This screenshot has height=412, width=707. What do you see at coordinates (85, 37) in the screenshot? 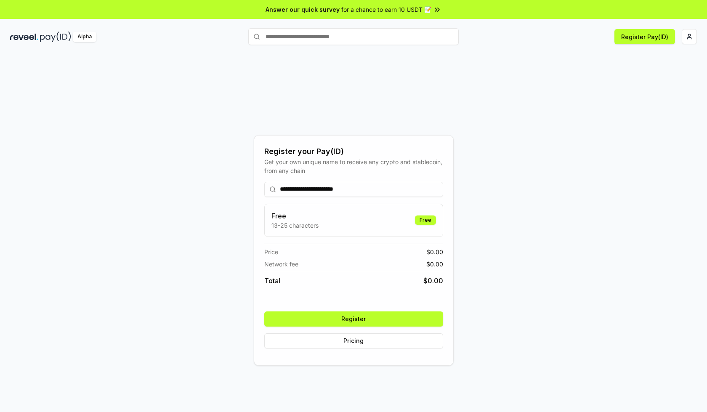
I see `div: Alpha` at bounding box center [85, 37].